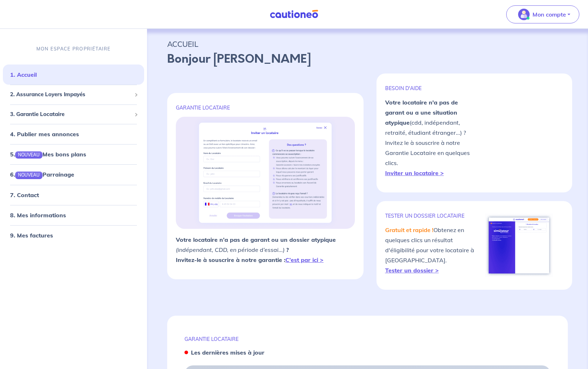 The width and height of the screenshot is (588, 369). What do you see at coordinates (524, 14) in the screenshot?
I see `img: illu_account_valid_menu.svg` at bounding box center [524, 14].